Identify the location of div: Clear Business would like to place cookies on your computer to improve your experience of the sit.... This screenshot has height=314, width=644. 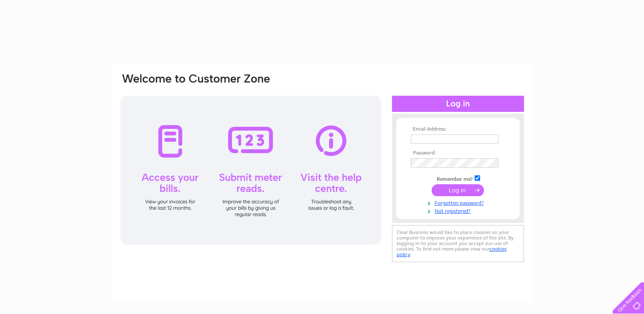
(458, 243).